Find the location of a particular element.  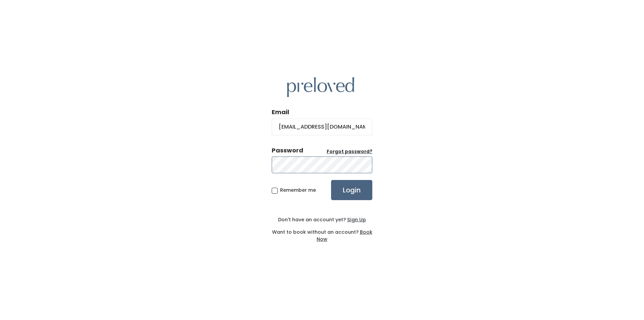

u: Sign Up is located at coordinates (357, 220).